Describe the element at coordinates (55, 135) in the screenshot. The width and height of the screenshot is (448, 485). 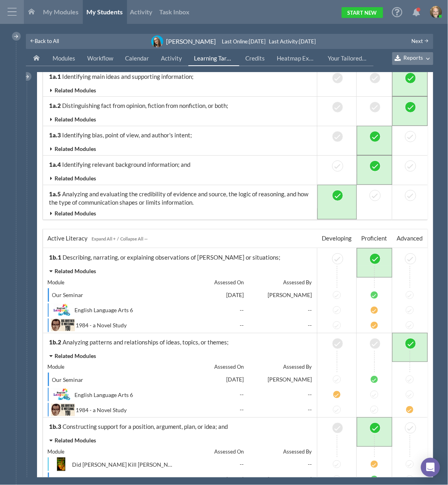
I see `strong: 1a.3` at that location.